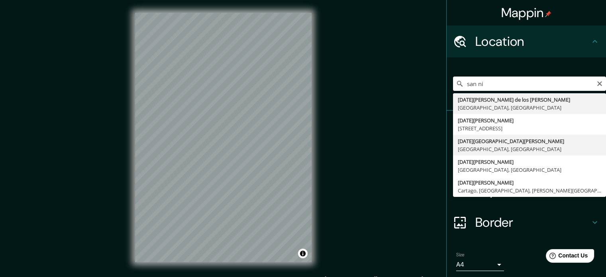 Image resolution: width=606 pixels, height=277 pixels. What do you see at coordinates (599, 83) in the screenshot?
I see `button: Clear` at bounding box center [599, 83].